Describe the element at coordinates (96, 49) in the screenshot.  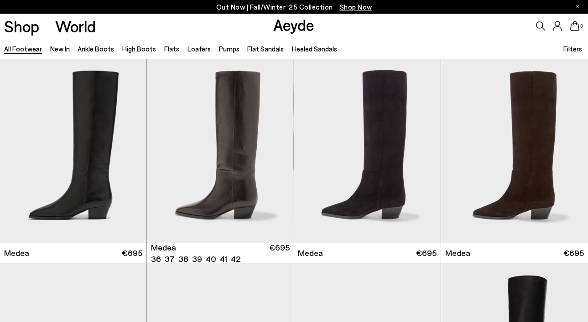
I see `a: Ankle Boots` at that location.